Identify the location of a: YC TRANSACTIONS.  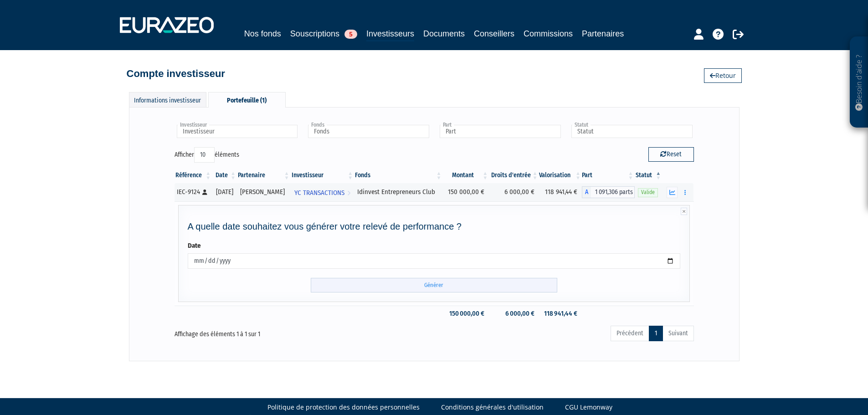
(323, 192).